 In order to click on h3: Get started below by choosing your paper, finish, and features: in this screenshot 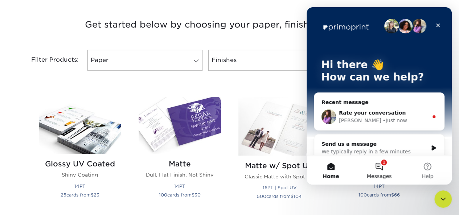, I will do `click(230, 25)`.